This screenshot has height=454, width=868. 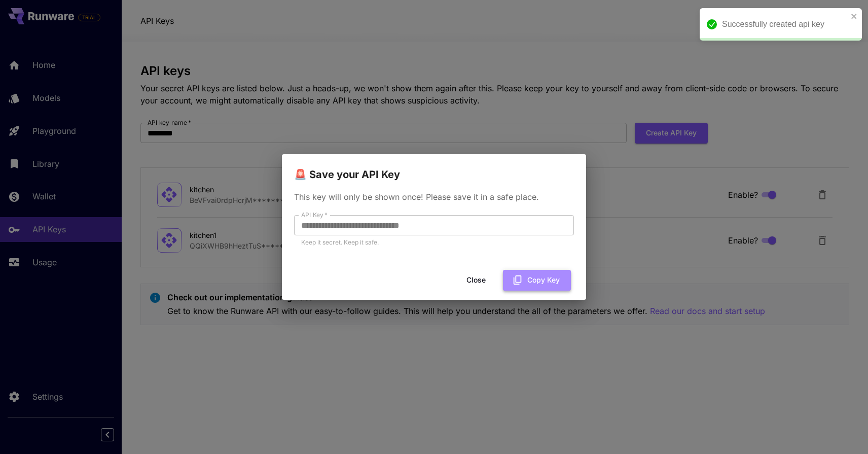 I want to click on h2: 🚨 Save your API Key, so click(x=434, y=168).